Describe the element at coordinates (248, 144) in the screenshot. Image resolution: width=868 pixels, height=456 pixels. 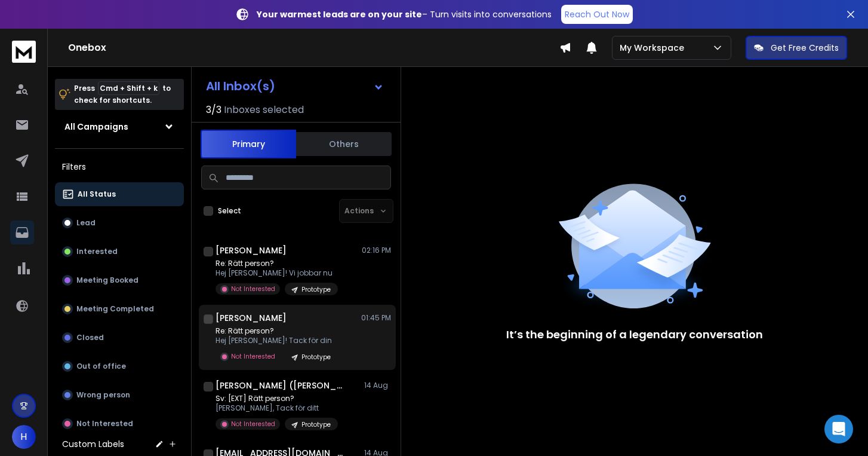
I see `button: Primary` at that location.